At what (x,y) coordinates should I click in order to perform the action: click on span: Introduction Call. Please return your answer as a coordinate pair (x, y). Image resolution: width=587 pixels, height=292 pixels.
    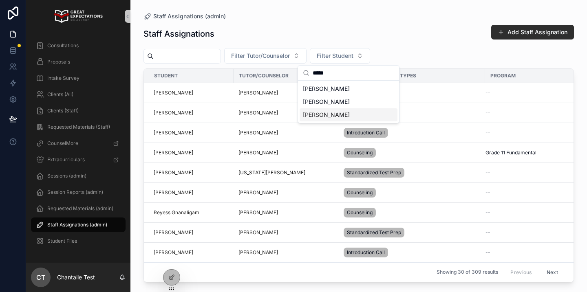
    Looking at the image, I should click on (366, 133).